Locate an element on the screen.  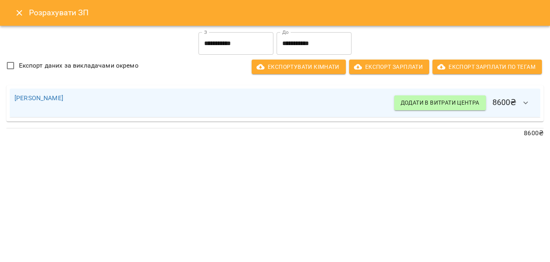
span: Експорт Зарплати is located at coordinates (389, 67).